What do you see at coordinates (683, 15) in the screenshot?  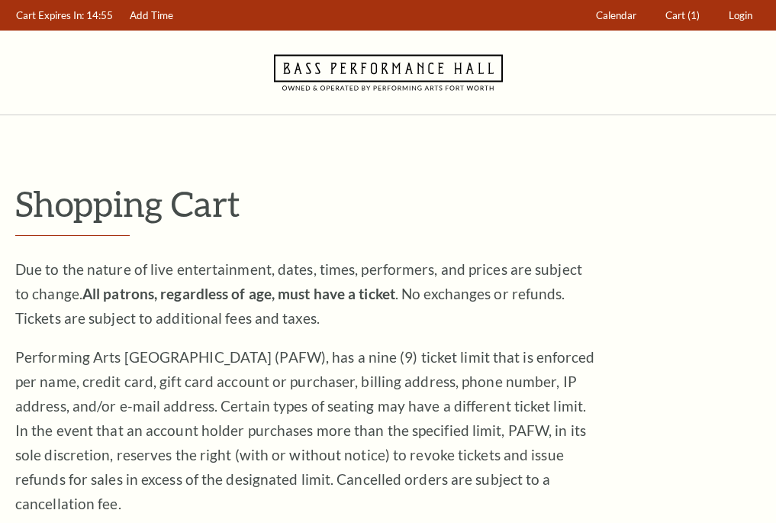 I see `a: Cart (1)` at bounding box center [683, 15].